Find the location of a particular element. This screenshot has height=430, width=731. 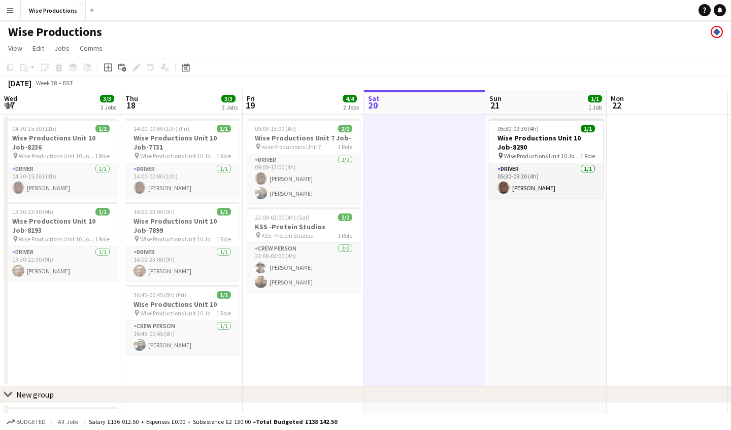

div: 14:00-23:00 (9h)1/1Wise Productions Unit 10 Job-7899 Wise Productions Unit 10 Job-78991 RoleDrive... is located at coordinates (182, 242).